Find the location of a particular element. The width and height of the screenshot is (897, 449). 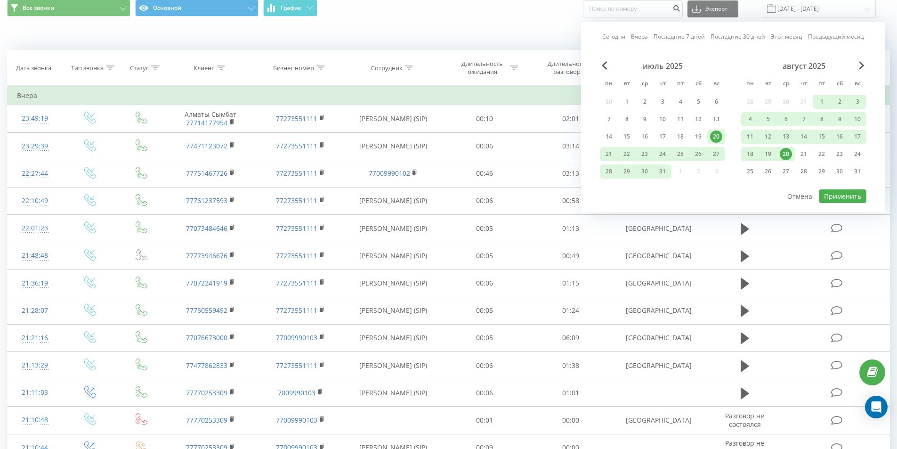

abbr: понедельник is located at coordinates (609, 84).